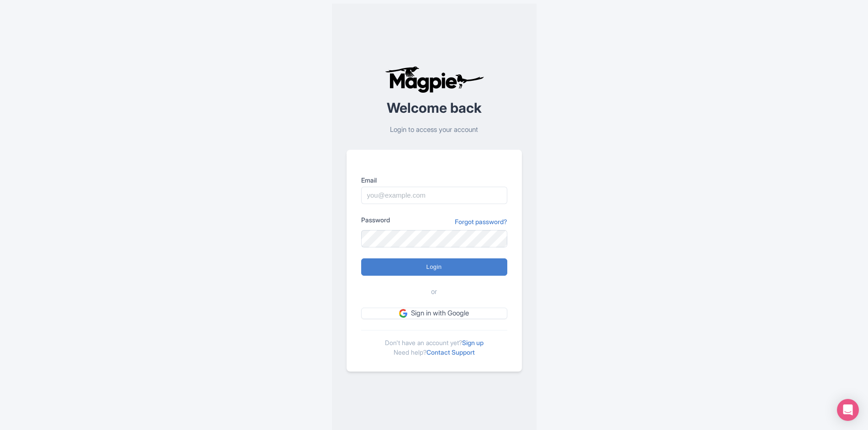 Image resolution: width=868 pixels, height=430 pixels. I want to click on a: Sign up, so click(473, 342).